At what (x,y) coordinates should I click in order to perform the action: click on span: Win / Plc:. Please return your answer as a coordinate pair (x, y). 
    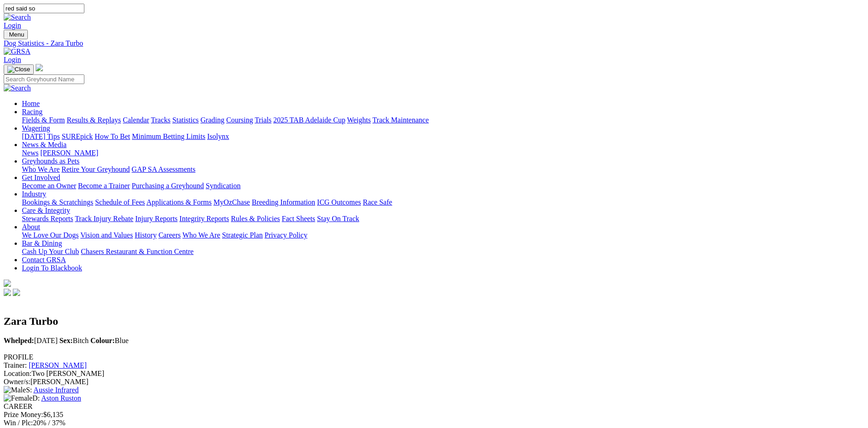
    Looking at the image, I should click on (18, 422).